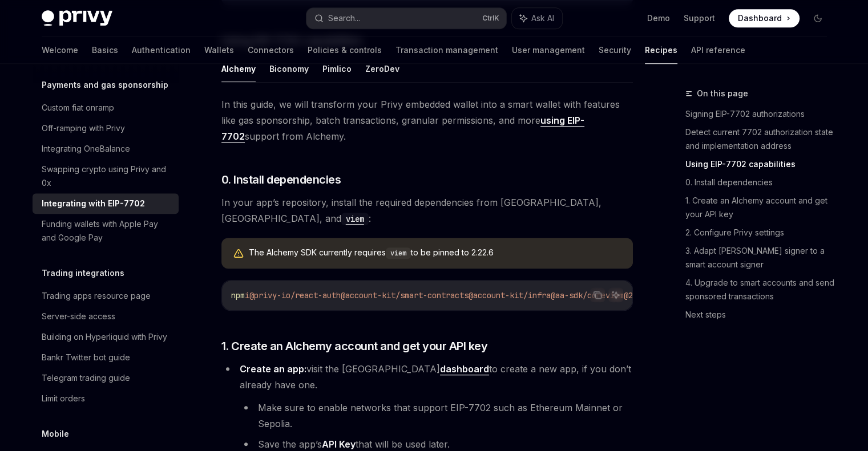  Describe the element at coordinates (107, 231) in the screenshot. I see `div: Funding wallets with Apple Pay and Google Pay` at that location.